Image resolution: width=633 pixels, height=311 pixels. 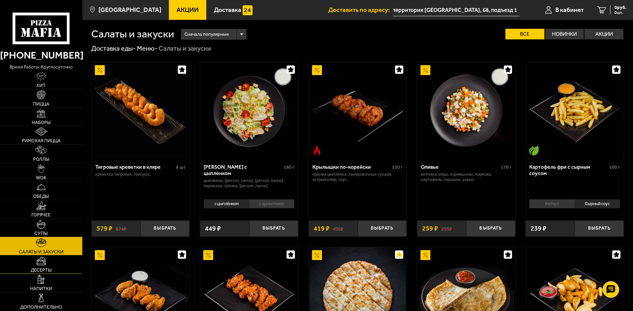 I want to click on div: Картофель фри с сырным соусом, so click(x=568, y=170).